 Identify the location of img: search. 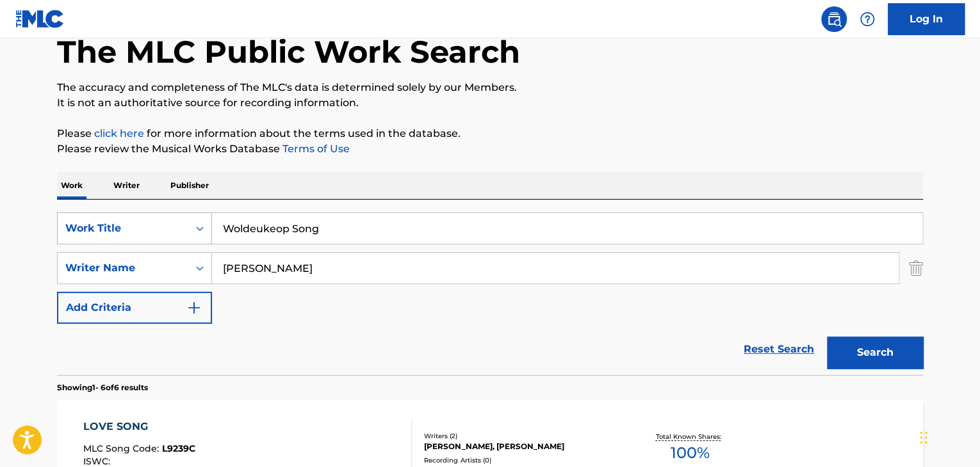
(833, 19).